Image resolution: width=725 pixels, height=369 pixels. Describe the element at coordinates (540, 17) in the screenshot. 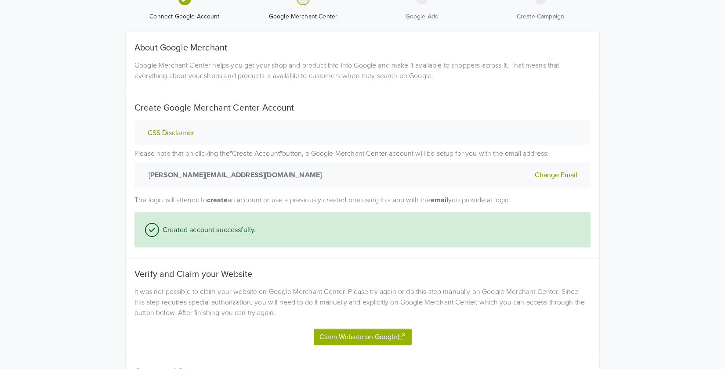

I see `span: Create Campaign` at that location.